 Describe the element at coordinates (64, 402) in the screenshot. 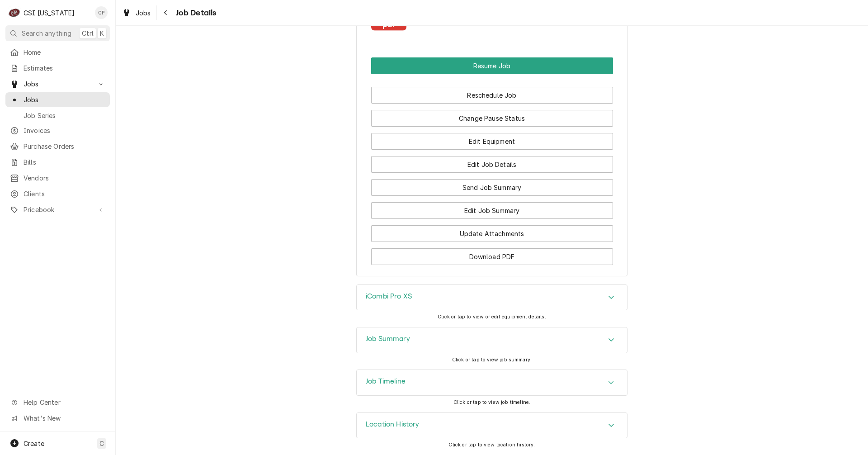

I see `span: Help Center` at that location.